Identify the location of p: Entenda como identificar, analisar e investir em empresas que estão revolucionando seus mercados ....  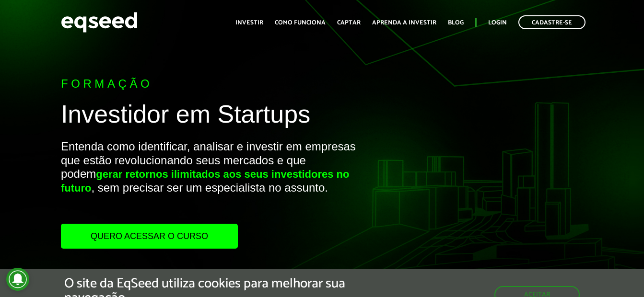
(215, 181).